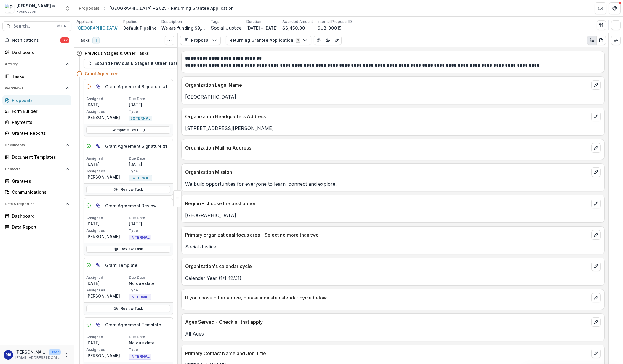  What do you see at coordinates (39, 181) in the screenshot?
I see `div: Grantees` at bounding box center [39, 181].